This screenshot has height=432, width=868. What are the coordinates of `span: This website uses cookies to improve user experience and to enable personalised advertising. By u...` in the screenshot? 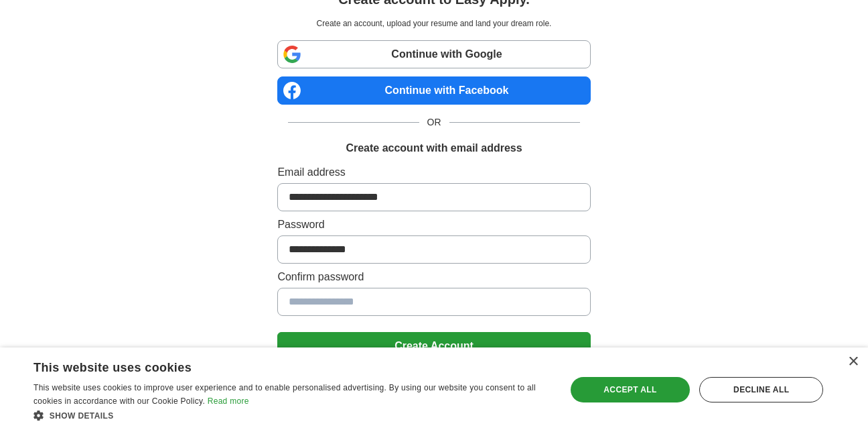 It's located at (285, 394).